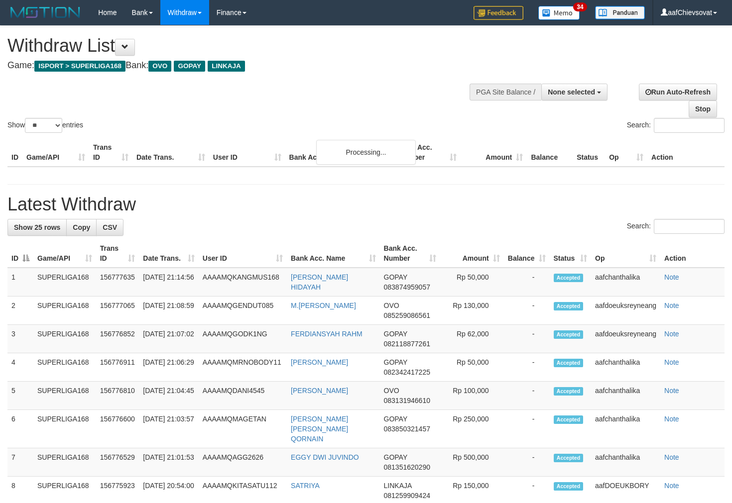 Image resolution: width=732 pixels, height=503 pixels. I want to click on img: panduan.png, so click(620, 12).